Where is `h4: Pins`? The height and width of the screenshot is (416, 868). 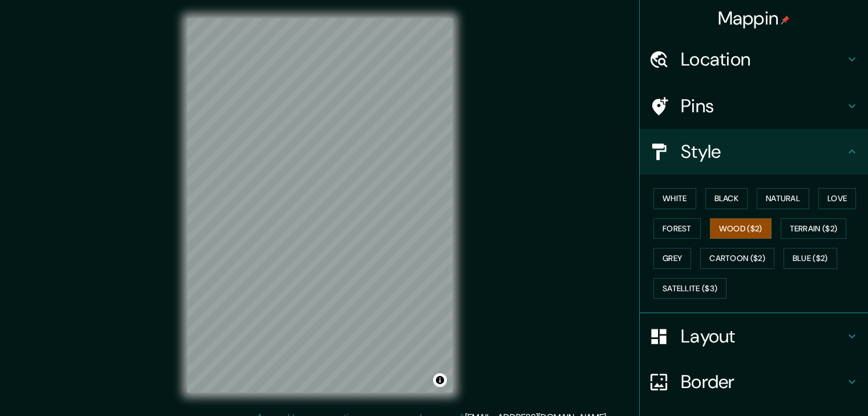 h4: Pins is located at coordinates (763, 106).